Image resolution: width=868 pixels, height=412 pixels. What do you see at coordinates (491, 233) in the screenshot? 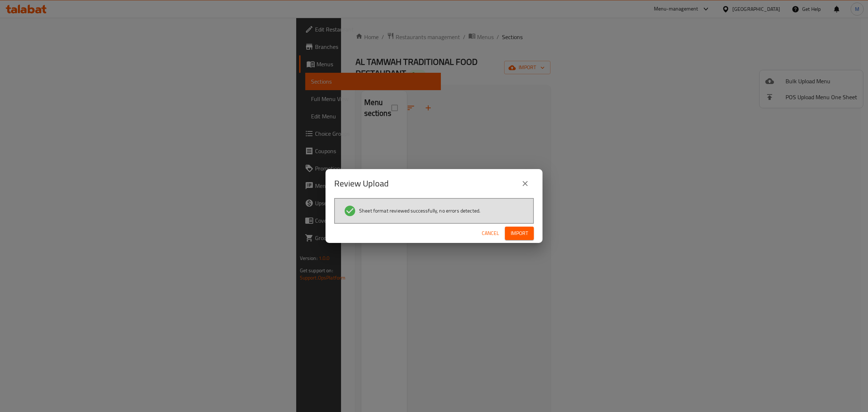
I see `span: Cancel` at bounding box center [491, 233].